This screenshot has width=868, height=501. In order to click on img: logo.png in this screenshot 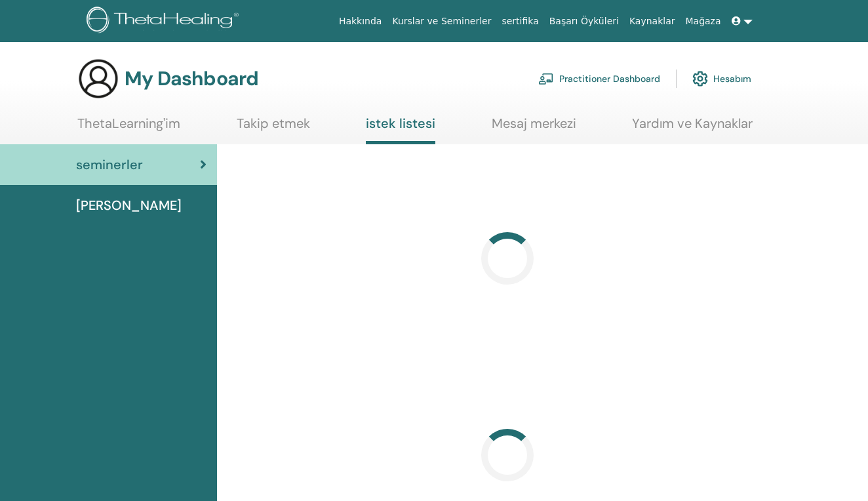, I will do `click(164, 21)`.